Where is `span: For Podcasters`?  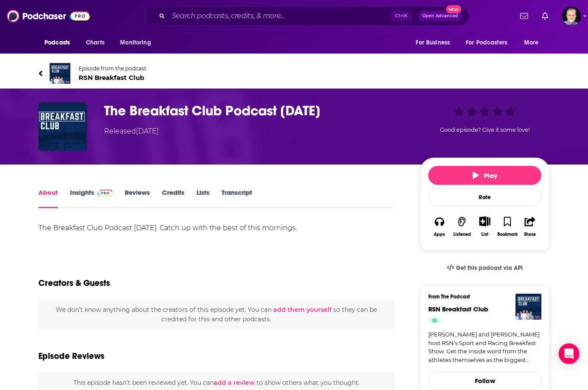 span: For Podcasters is located at coordinates (487, 43).